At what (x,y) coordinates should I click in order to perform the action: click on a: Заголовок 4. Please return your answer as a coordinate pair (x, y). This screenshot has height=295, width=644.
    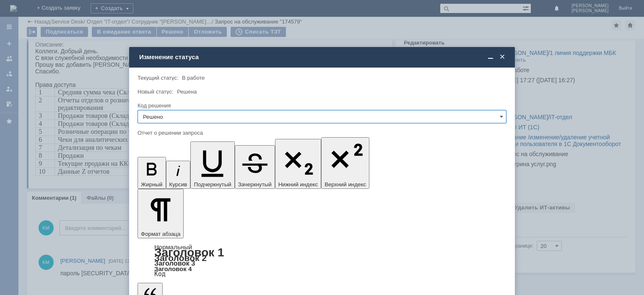
    Looking at the image, I should click on (173, 268).